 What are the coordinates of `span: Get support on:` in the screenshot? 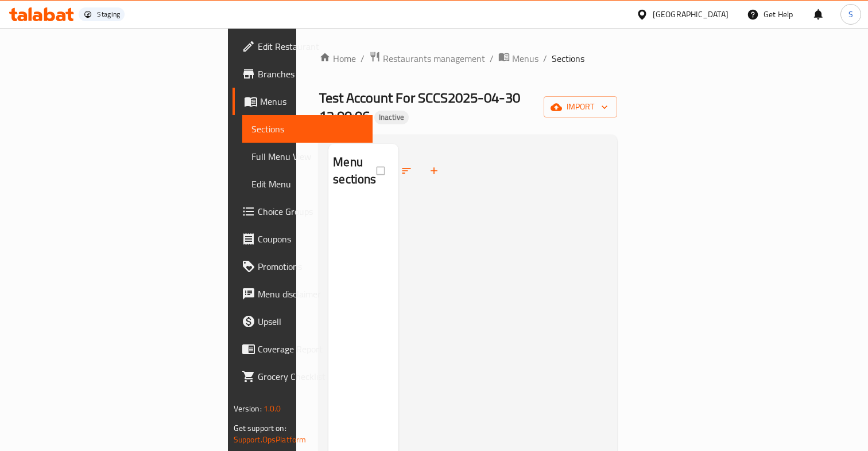 It's located at (260, 428).